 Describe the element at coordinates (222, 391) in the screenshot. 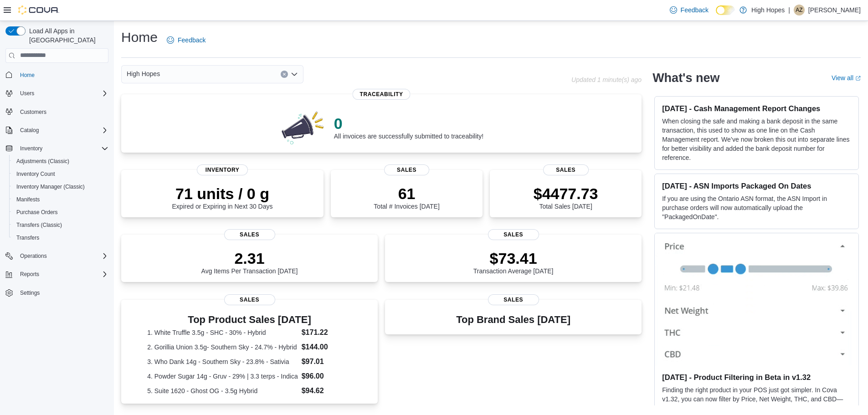

I see `dt: 5. Suite 1620 - Ghost OG - 3.5g Hybrid` at that location.